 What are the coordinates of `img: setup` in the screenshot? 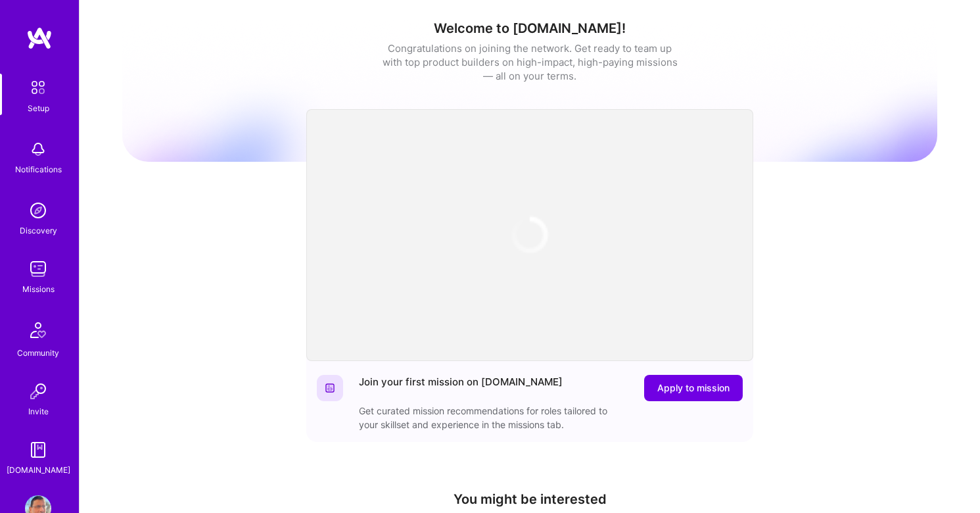 It's located at (38, 88).